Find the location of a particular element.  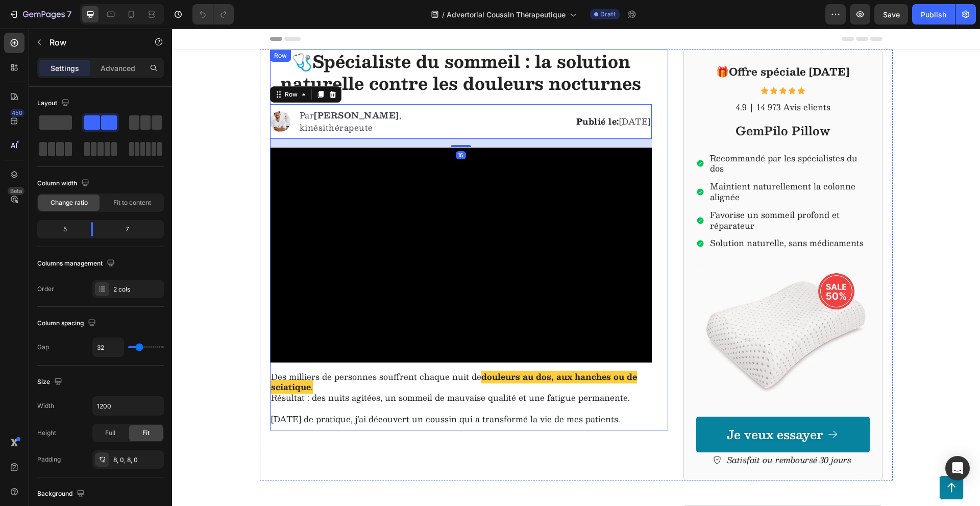

div: 2 cols is located at coordinates (138, 290).